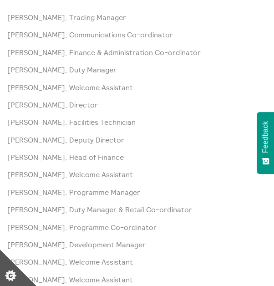  Describe the element at coordinates (265, 143) in the screenshot. I see `button: Feedback - Show survey` at that location.